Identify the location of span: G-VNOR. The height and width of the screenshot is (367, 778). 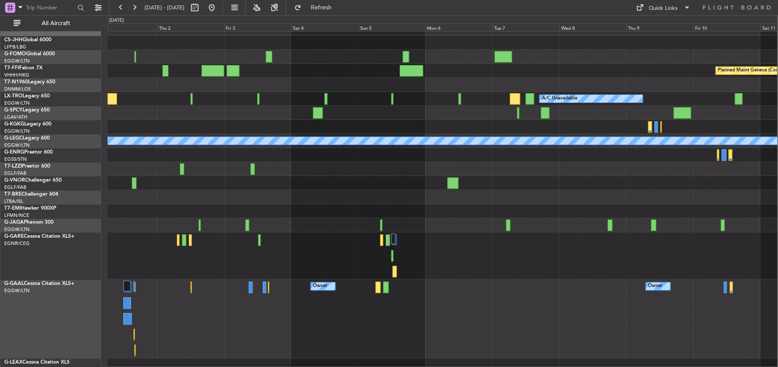
(14, 180).